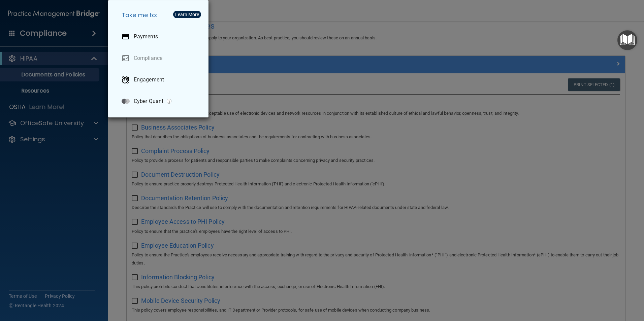 The width and height of the screenshot is (644, 321). I want to click on p: Cyber Quant, so click(149, 101).